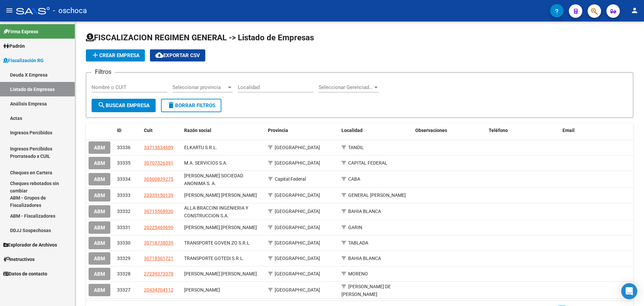 This screenshot has height=306, width=644. Describe the element at coordinates (355, 227) in the screenshot. I see `span: GARIN` at that location.